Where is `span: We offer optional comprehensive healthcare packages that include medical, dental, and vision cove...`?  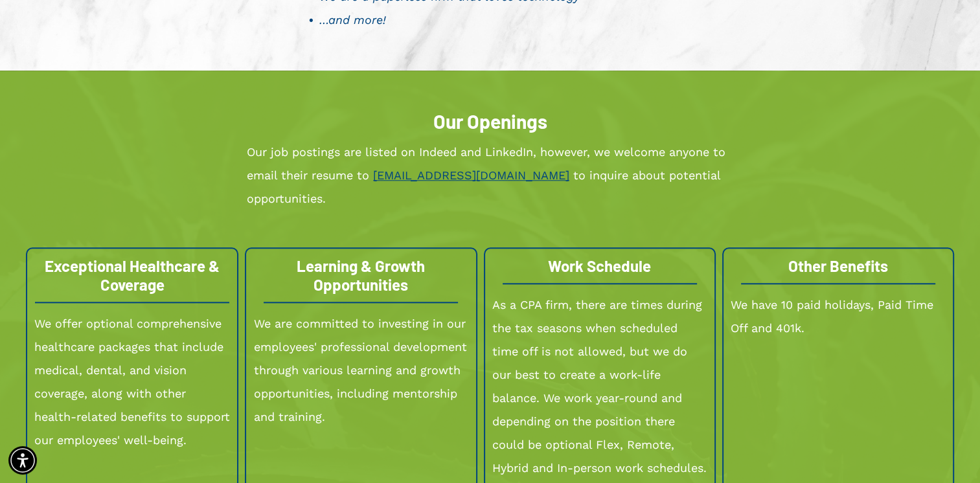 span: We offer optional comprehensive healthcare packages that include medical, dental, and vision cove... is located at coordinates (132, 382).